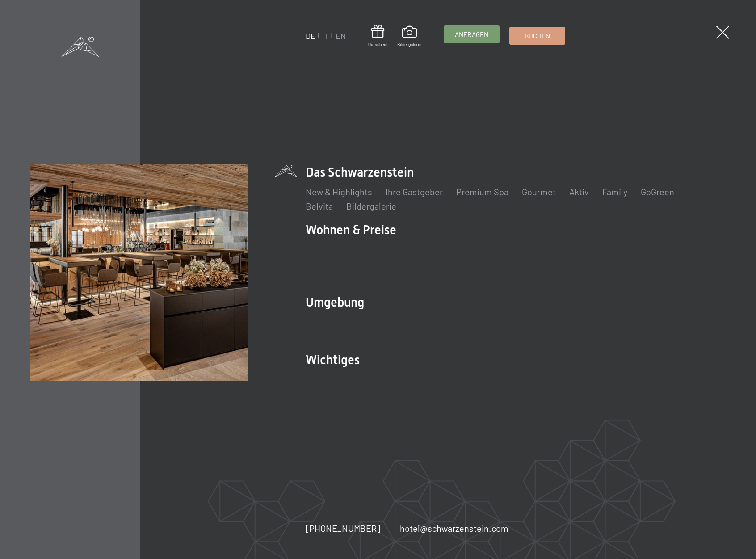 This screenshot has height=559, width=756. I want to click on a: DE, so click(310, 35).